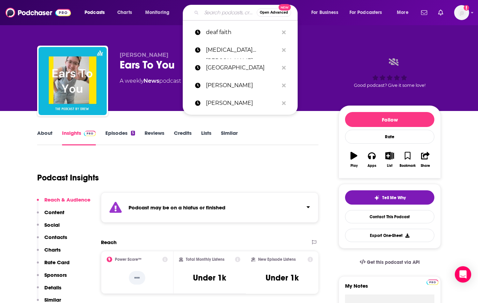 The image size is (478, 303). What do you see at coordinates (151, 81) in the screenshot?
I see `a: News` at bounding box center [151, 81].